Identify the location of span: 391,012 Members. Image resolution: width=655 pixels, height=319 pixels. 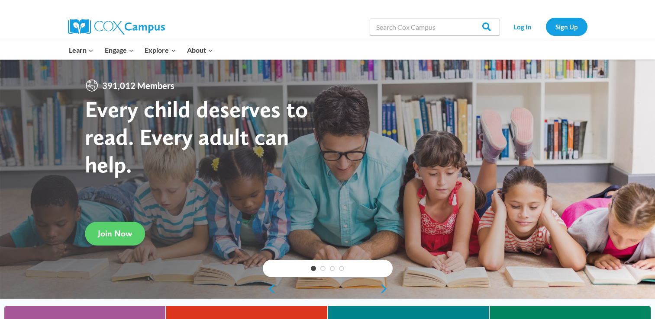
(138, 86).